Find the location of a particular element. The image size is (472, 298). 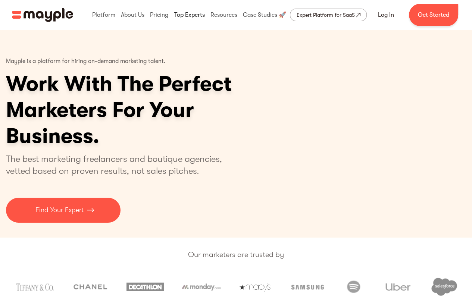

a: Find Your Expert is located at coordinates (63, 210).